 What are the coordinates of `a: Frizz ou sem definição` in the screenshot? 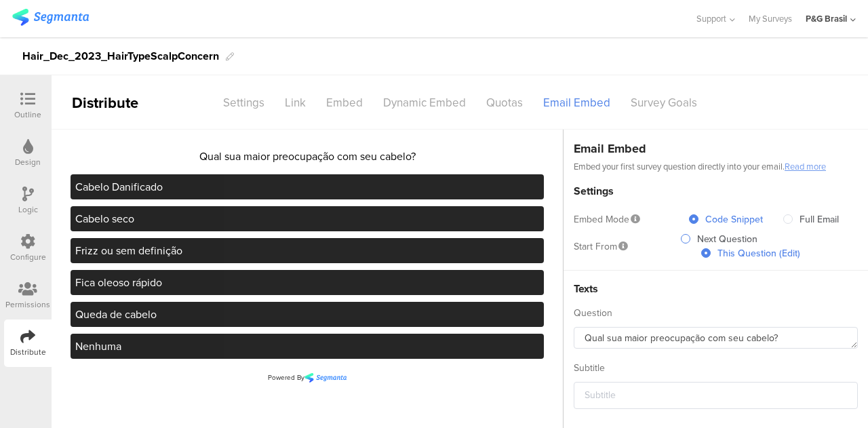 It's located at (307, 250).